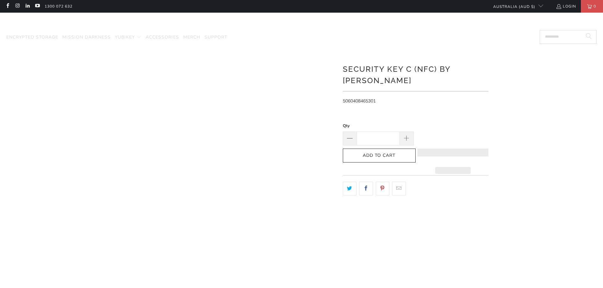 The image size is (603, 288). I want to click on a: Share this on Twitter, so click(349, 189).